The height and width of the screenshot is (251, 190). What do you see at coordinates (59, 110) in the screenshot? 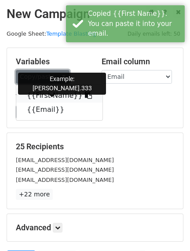
I see `a: {{Email}}` at bounding box center [59, 110].